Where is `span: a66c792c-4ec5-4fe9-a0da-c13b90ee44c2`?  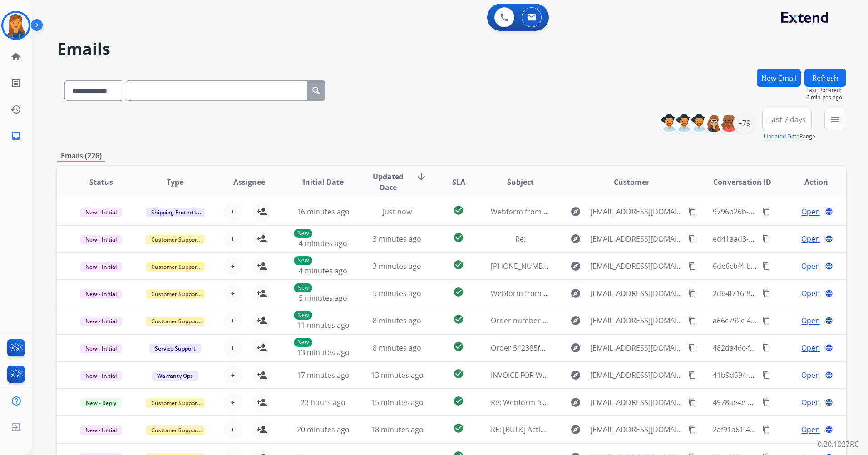
span: a66c792c-4ec5-4fe9-a0da-c13b90ee44c2 is located at coordinates (781, 321).